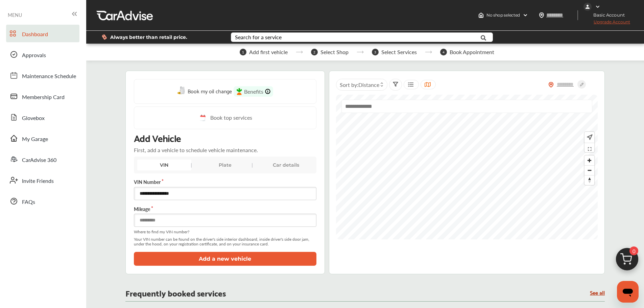  What do you see at coordinates (181, 91) in the screenshot?
I see `img: oil-change.e5047c97.svg` at bounding box center [181, 91].